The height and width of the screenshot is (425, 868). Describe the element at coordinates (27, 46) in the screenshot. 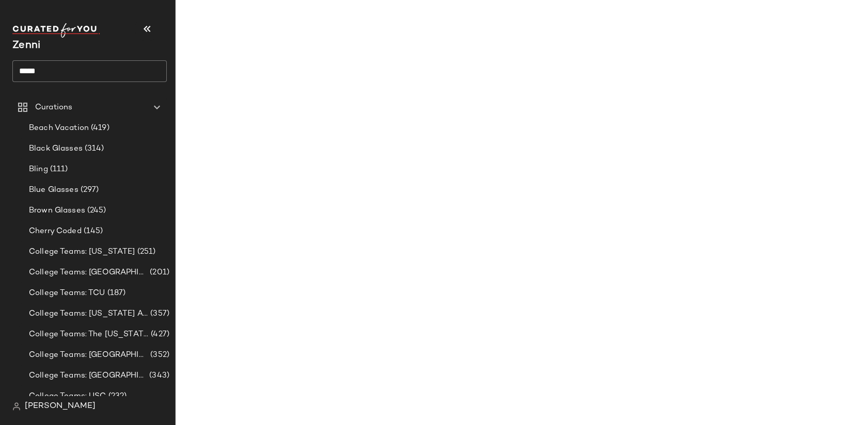

I see `span: Current Company Name` at that location.